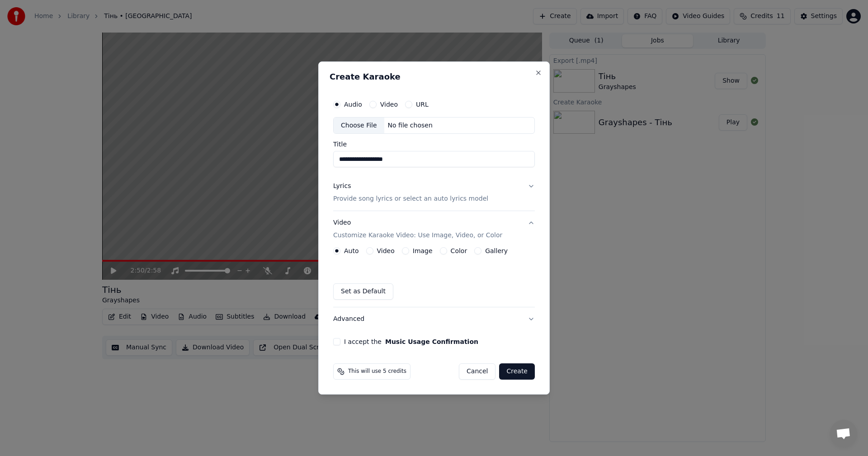 The image size is (868, 456). I want to click on p: Provide song lyrics or select an auto lyrics model, so click(411, 200).